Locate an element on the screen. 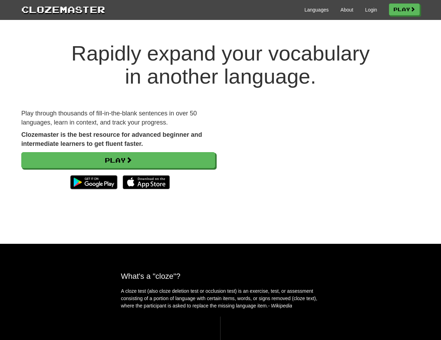  a: Login is located at coordinates (371, 10).